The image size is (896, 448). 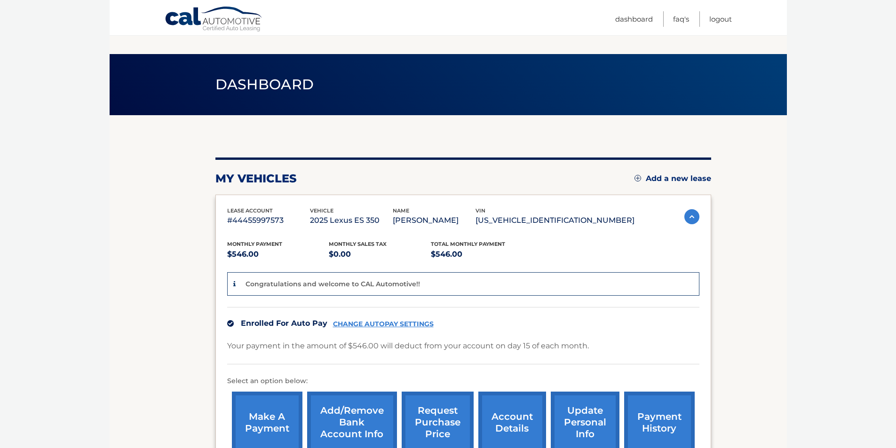 What do you see at coordinates (672, 179) in the screenshot?
I see `a: Add a new lease` at bounding box center [672, 179].